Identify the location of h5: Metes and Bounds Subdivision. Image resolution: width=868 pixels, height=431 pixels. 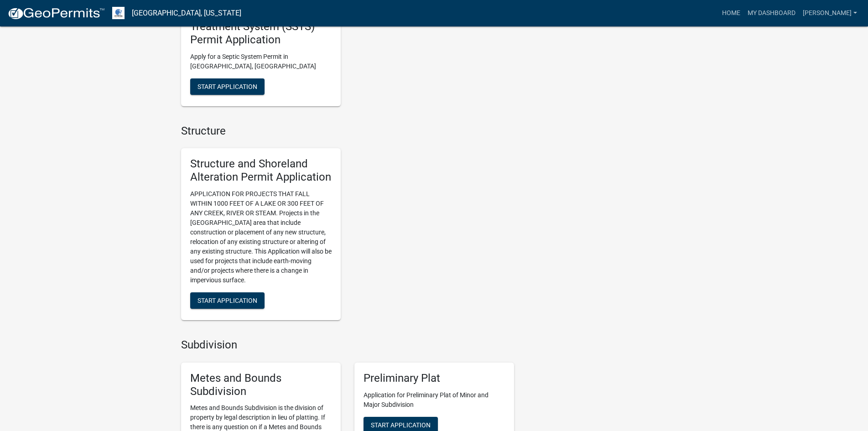
(261, 385).